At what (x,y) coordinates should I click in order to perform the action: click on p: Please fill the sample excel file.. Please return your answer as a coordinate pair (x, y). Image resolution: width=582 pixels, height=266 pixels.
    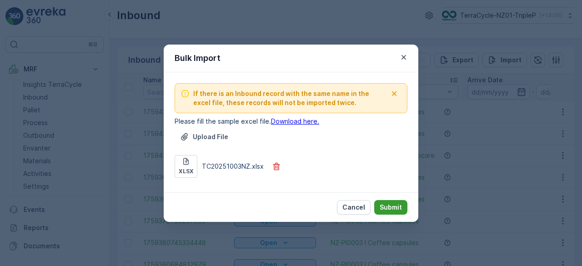
    Looking at the image, I should click on (291, 121).